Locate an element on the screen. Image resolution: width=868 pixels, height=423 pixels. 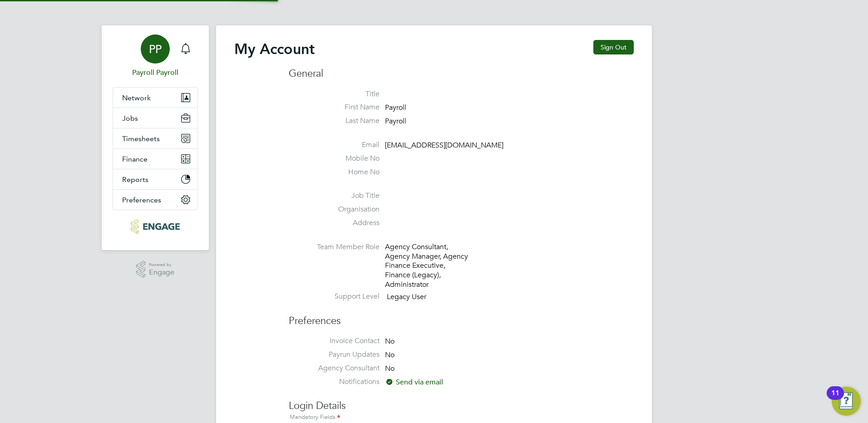
button: Reports is located at coordinates (155, 179).